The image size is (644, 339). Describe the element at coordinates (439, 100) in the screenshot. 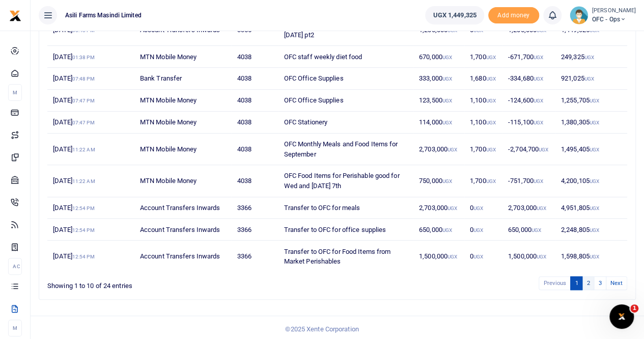

I see `td: 123,500` at that location.